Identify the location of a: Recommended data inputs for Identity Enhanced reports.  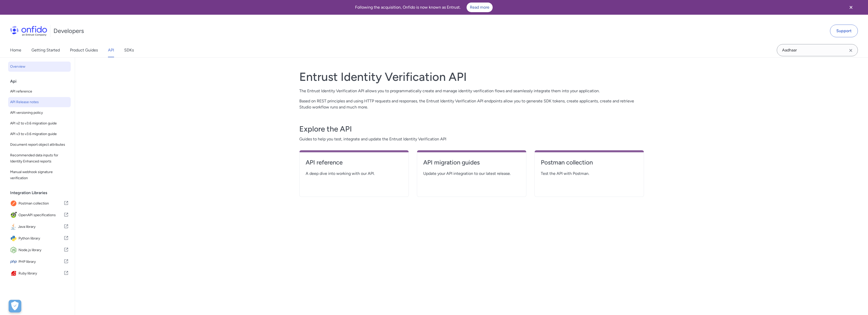
(40, 158).